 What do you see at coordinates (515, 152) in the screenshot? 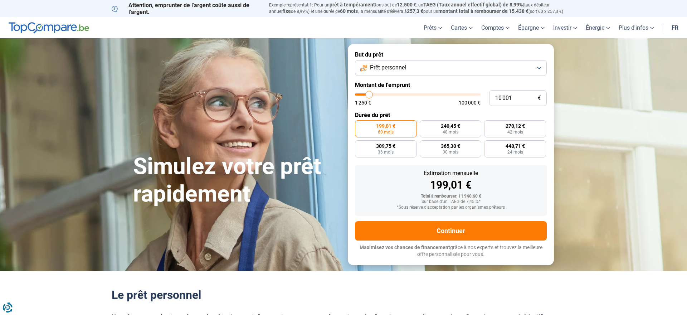
I see `span: 24 mois` at bounding box center [515, 152].